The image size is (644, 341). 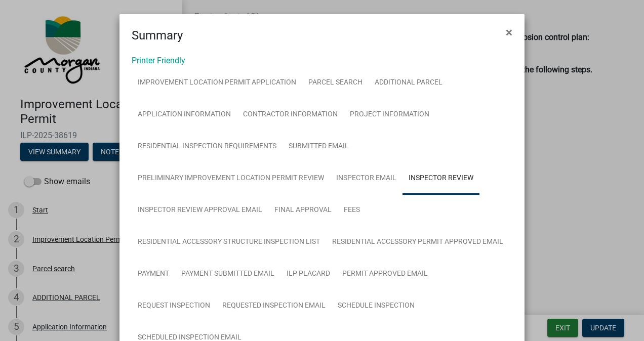 I want to click on a: Submitted Email, so click(x=319, y=147).